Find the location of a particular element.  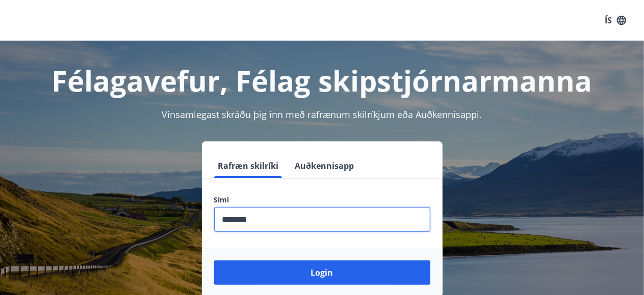

button: Login is located at coordinates (322, 273).